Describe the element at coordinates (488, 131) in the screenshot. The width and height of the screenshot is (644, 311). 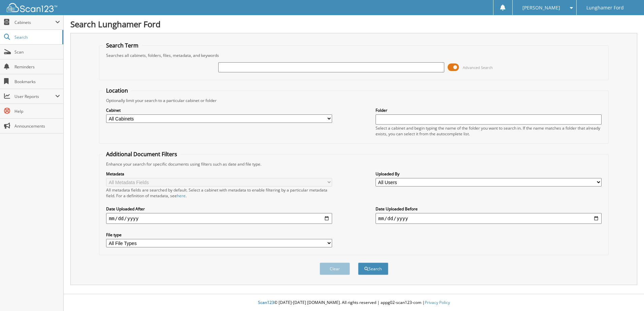
I see `div: Select a cabinet and begin typing the name of the folder you want to search in. If the name match...` at that location.